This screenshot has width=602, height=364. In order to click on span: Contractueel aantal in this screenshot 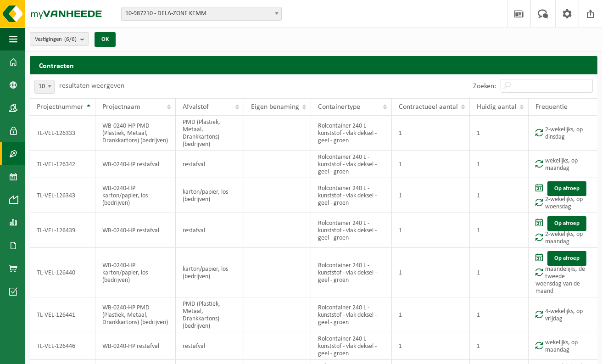, I will do `click(428, 107)`.